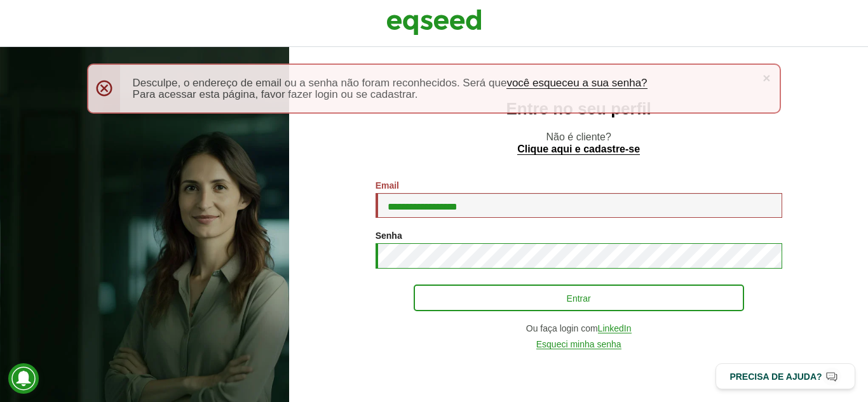 The width and height of the screenshot is (868, 402). I want to click on a: você esqueceu a sua senha?, so click(576, 83).